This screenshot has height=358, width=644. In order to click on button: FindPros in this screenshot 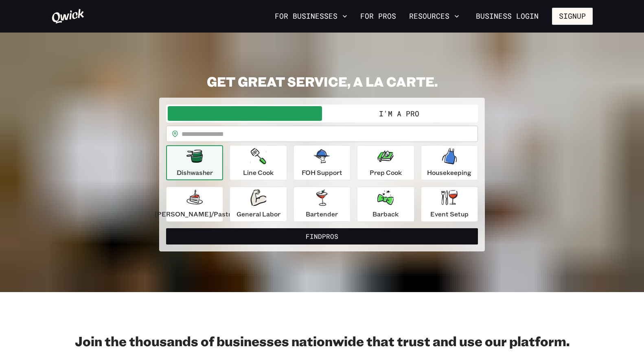, I will do `click(322, 236)`.